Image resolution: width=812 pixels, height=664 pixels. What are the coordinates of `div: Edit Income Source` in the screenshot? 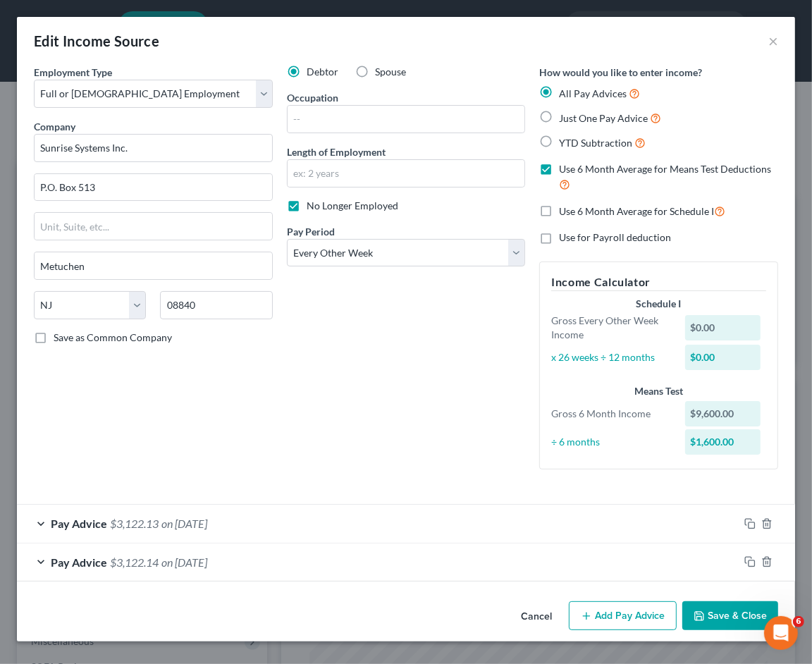 It's located at (97, 41).